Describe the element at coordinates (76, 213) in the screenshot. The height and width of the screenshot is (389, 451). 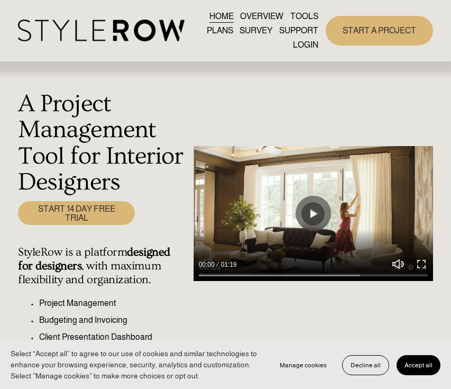
I see `a: START 14 DAY FREE TRIAL` at that location.